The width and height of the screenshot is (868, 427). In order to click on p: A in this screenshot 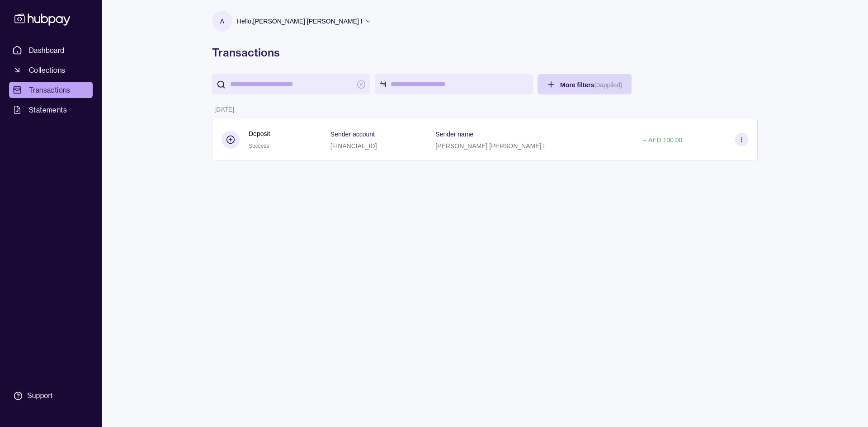, I will do `click(222, 21)`.